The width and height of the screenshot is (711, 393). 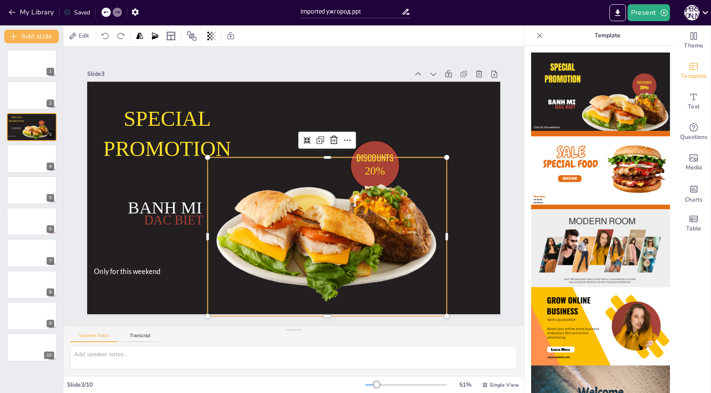 What do you see at coordinates (192, 36) in the screenshot?
I see `span: Position` at bounding box center [192, 36].